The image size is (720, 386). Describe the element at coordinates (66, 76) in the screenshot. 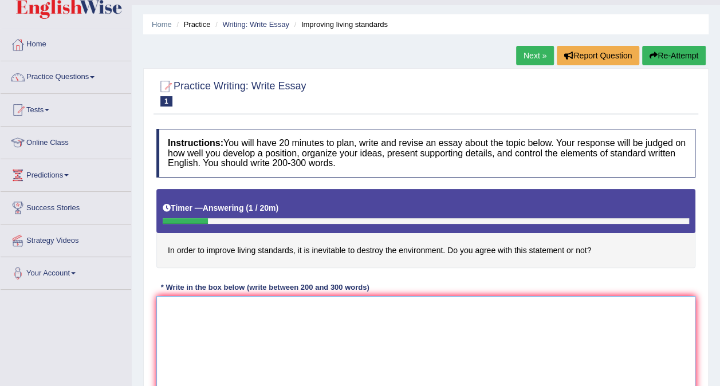

I see `a: Practice Questions` at that location.